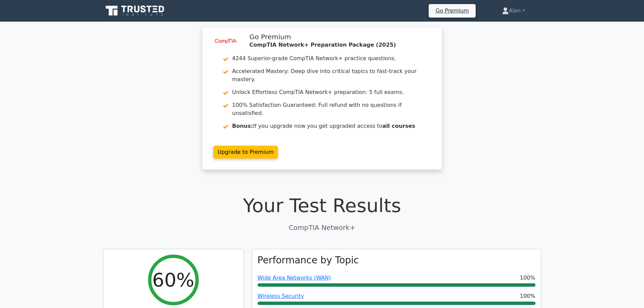 The width and height of the screenshot is (644, 308). Describe the element at coordinates (322, 227) in the screenshot. I see `p: CompTIA Network+` at that location.